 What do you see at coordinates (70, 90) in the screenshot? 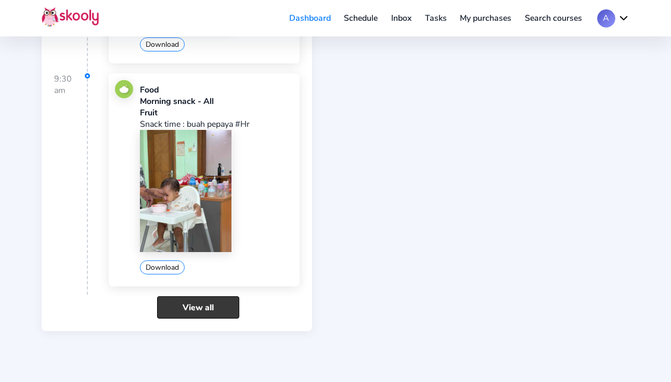
I see `div: am` at bounding box center [70, 90].